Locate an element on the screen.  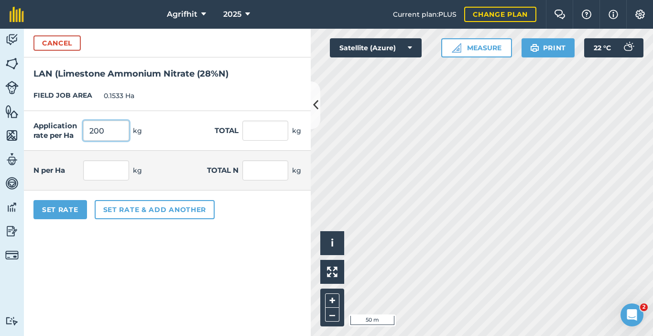
span: 2025 is located at coordinates (232, 14).